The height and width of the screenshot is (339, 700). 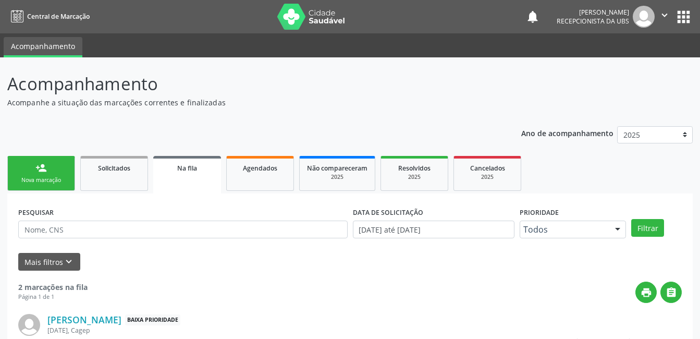 What do you see at coordinates (183, 229) in the screenshot?
I see `input: Nome, CNS` at bounding box center [183, 229].